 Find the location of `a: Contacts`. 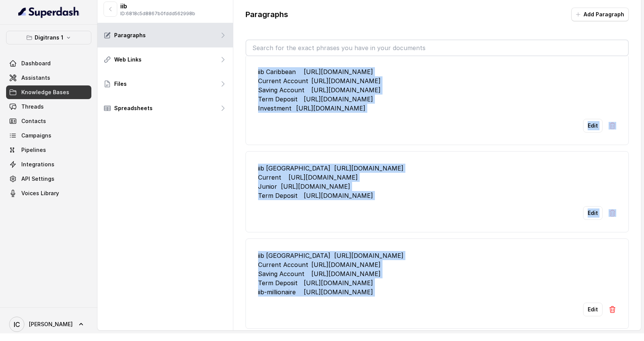

a: Contacts is located at coordinates (49, 121).